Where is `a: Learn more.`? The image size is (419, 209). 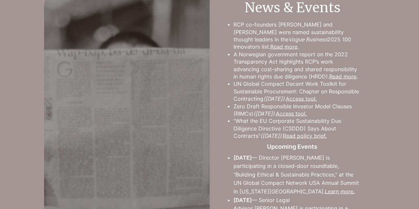 a: Learn more. is located at coordinates (340, 191).